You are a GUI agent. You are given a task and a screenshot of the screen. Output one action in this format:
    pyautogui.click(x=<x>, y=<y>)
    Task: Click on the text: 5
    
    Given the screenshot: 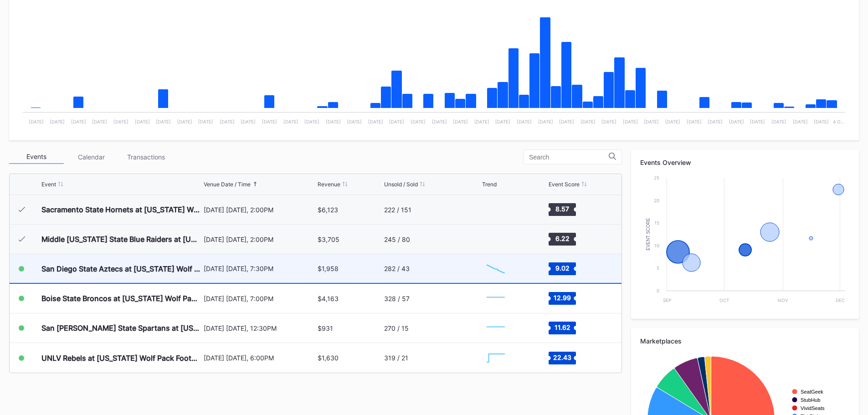 What is the action you would take?
    pyautogui.click(x=658, y=267)
    